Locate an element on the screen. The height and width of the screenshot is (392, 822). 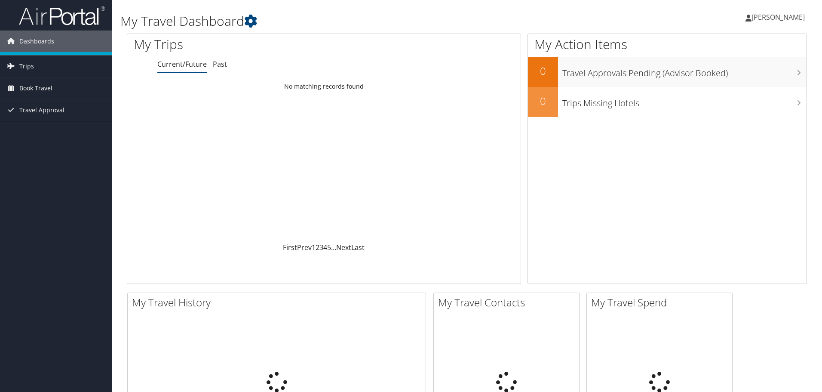
a: 2 is located at coordinates (317, 247).